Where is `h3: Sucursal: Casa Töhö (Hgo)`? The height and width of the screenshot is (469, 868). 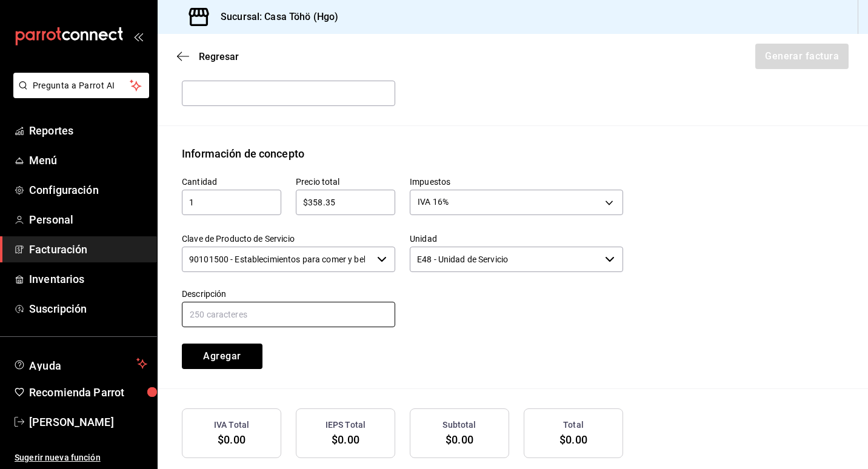
h3: Sucursal: Casa Töhö (Hgo) is located at coordinates (274, 17).